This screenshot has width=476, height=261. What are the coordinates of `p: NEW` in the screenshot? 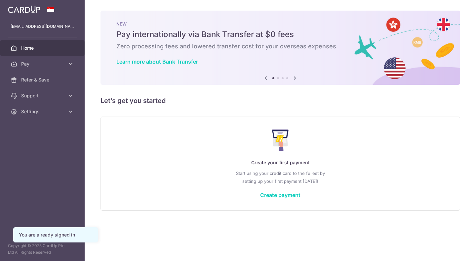 It's located at (281, 24).